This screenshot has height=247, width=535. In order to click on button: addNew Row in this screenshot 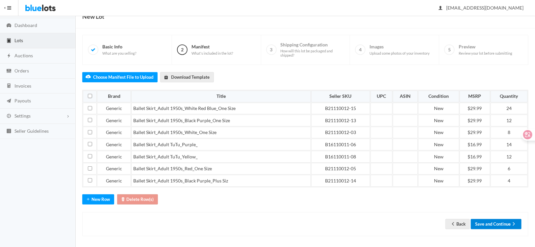, I will do `click(98, 199)`.